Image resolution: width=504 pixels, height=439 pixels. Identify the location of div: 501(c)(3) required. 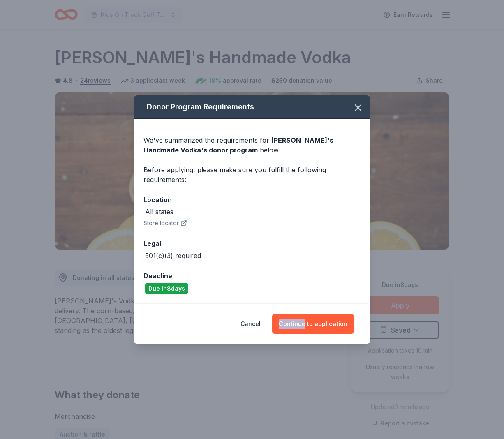
(173, 255).